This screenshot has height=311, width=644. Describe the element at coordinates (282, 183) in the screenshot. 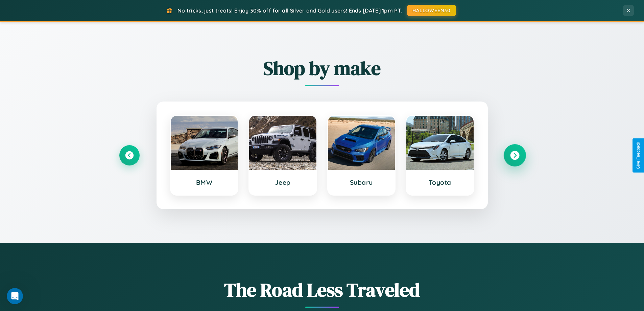

I see `h3: Jeep` at that location.